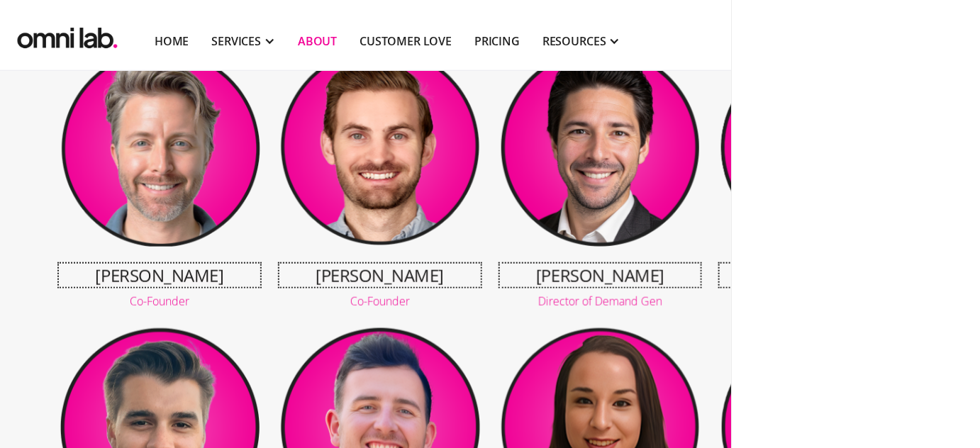 This screenshot has height=448, width=980. I want to click on a: Home, so click(172, 41).